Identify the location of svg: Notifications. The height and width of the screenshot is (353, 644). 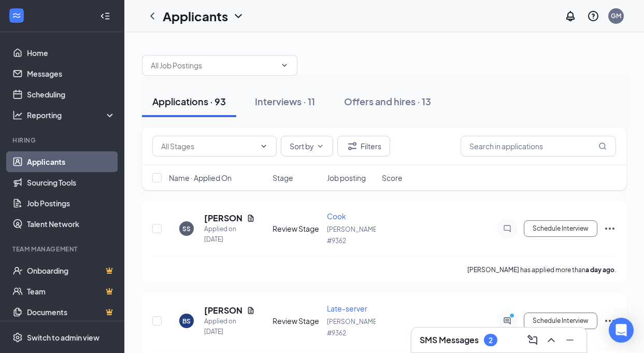
(570, 16).